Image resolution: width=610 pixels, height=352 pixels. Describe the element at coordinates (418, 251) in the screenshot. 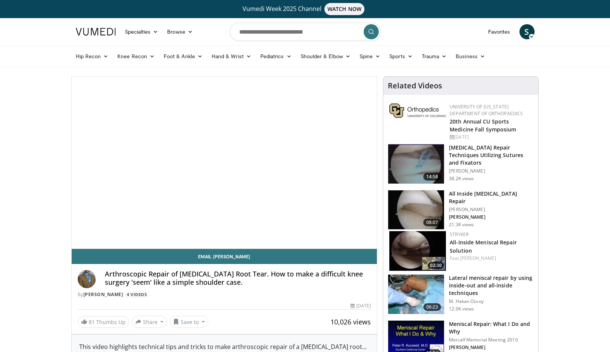

I see `a: 02:30` at that location.